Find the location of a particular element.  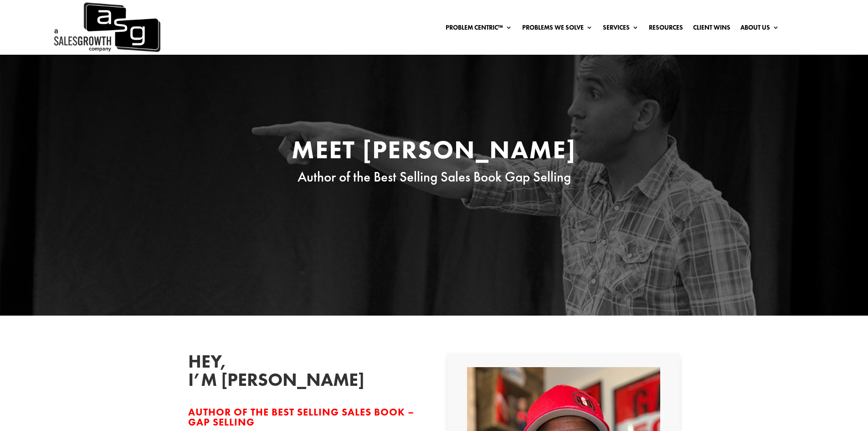

span: Author of the Best Selling Sales Book Gap Selling is located at coordinates (434, 176).